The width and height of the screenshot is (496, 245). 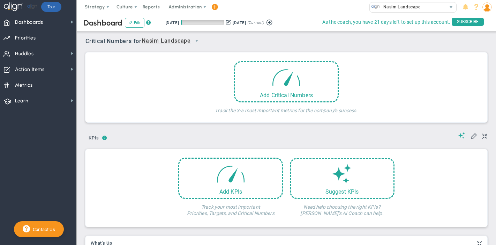 I want to click on span: Suggestions (AI Feature), so click(x=462, y=135).